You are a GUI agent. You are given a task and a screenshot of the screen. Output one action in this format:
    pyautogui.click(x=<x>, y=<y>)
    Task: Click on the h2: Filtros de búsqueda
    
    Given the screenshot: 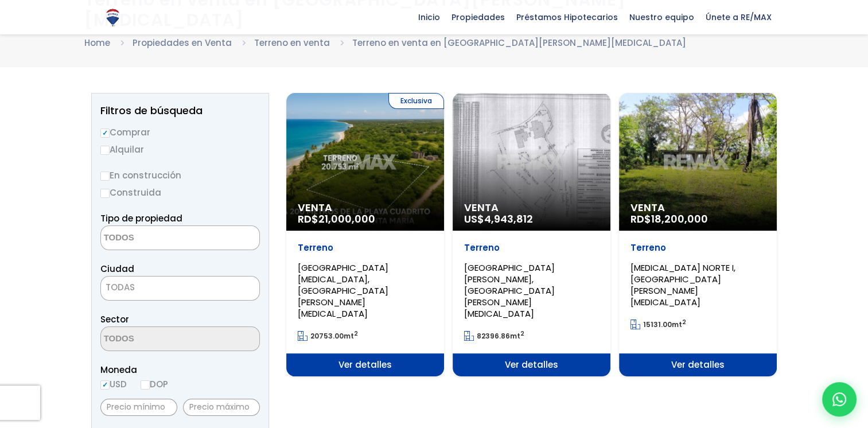 What is the action you would take?
    pyautogui.click(x=180, y=111)
    